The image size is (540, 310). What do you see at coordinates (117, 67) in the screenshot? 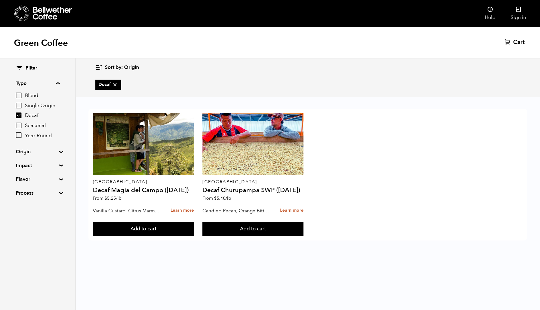
I see `button: Sort by: Origin` at bounding box center [117, 67].